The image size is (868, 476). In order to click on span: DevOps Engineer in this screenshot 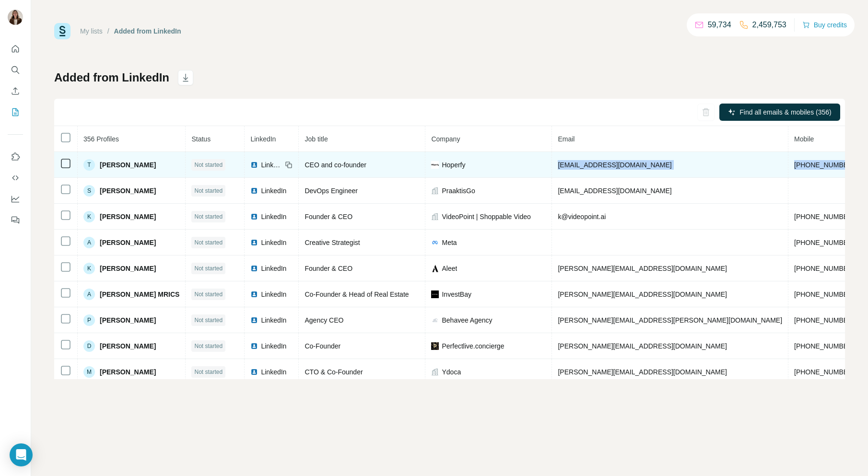, I will do `click(331, 191)`.